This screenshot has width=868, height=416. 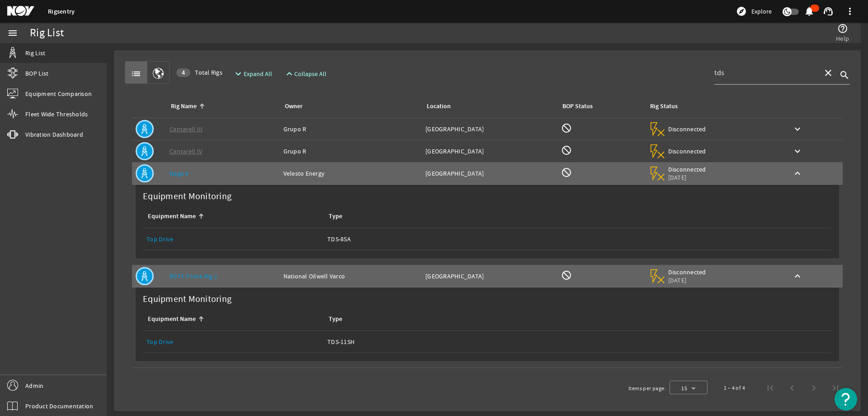 I want to click on div: Rig Status, so click(x=663, y=106).